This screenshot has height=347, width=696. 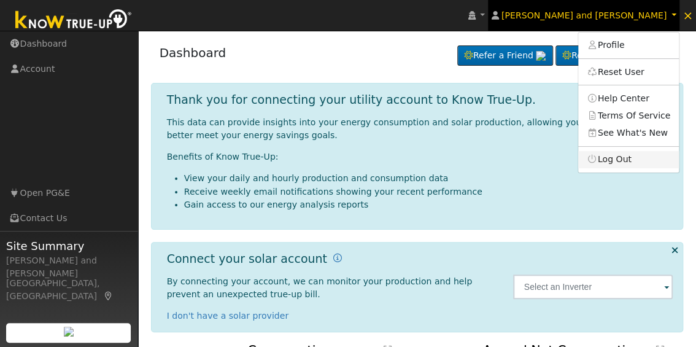 What do you see at coordinates (69, 245) in the screenshot?
I see `span: Site Summary` at bounding box center [69, 245].